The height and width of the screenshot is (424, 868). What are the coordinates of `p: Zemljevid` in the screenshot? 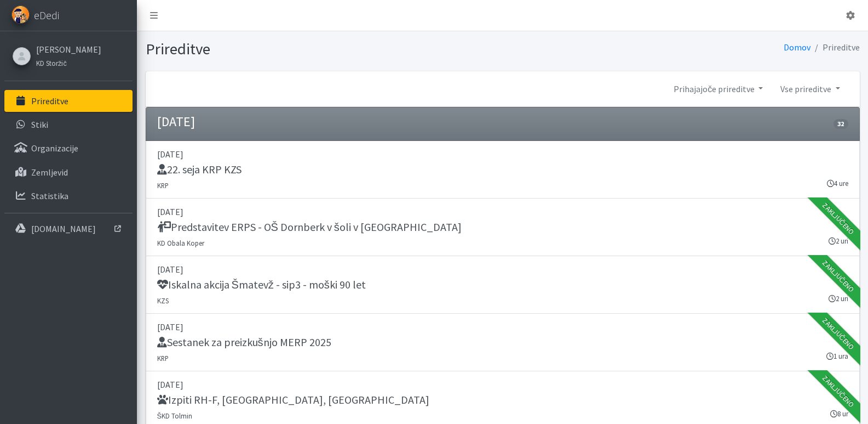 It's located at (49, 172).